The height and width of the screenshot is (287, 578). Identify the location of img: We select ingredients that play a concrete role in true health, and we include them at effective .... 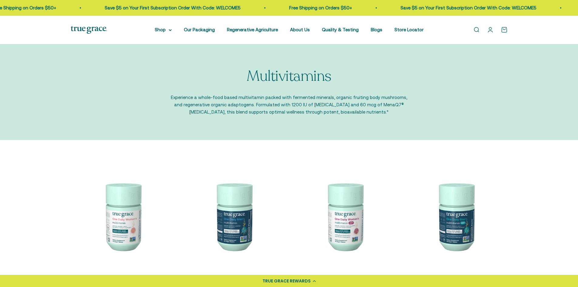
(123, 216).